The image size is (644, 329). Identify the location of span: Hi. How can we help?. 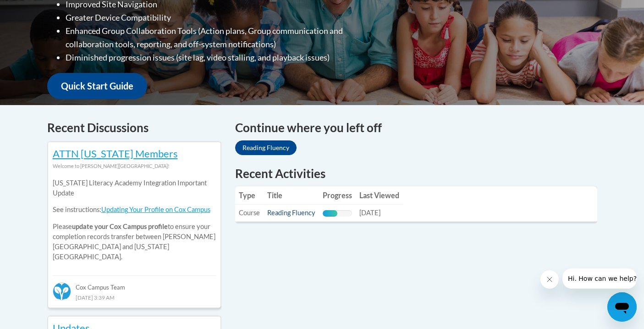
(40, 10).